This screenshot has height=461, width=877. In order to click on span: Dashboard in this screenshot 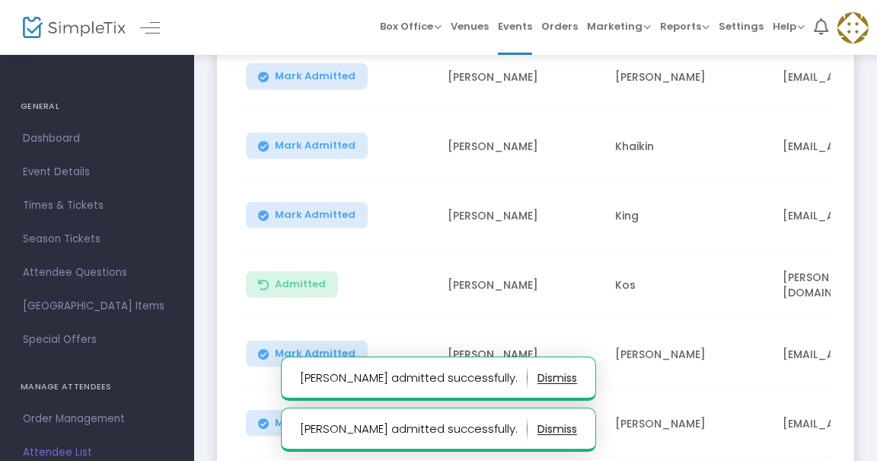, I will do `click(97, 139)`.